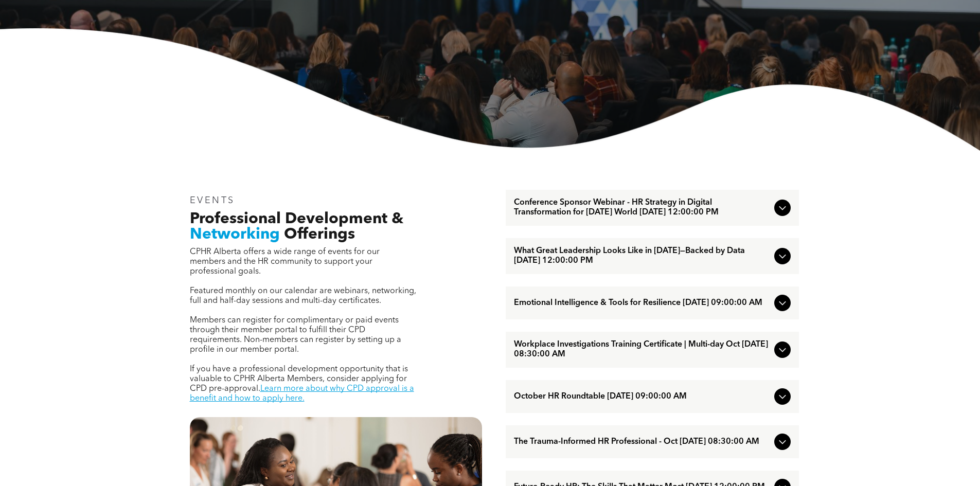 The width and height of the screenshot is (980, 486). I want to click on a: Learn more about why CPD approval is a benefit and how to apply here., so click(302, 393).